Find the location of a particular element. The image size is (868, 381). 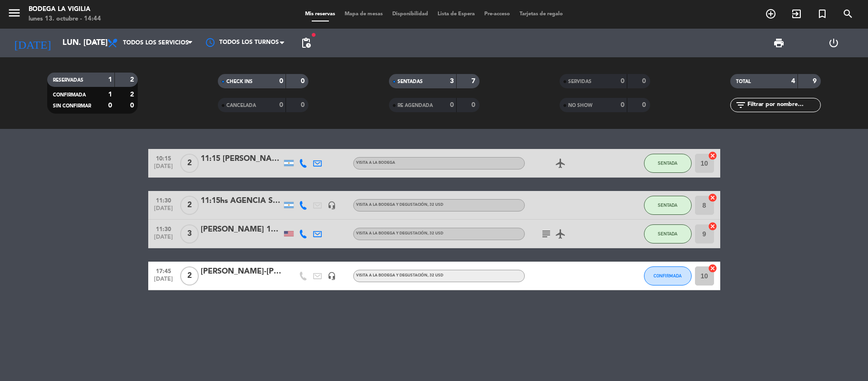

span: Mapa de mesas is located at coordinates (364, 14).